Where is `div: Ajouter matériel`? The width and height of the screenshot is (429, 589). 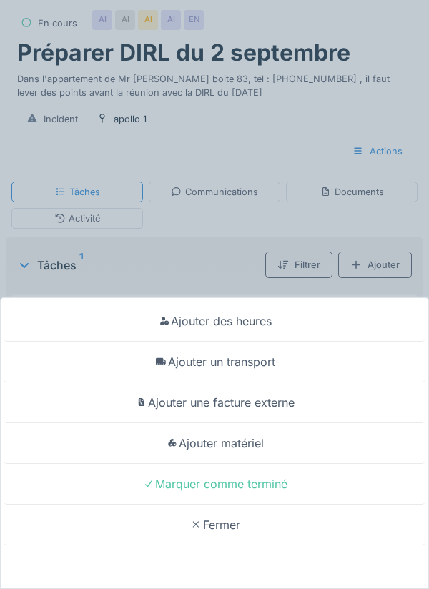 div: Ajouter matériel is located at coordinates (215, 443).